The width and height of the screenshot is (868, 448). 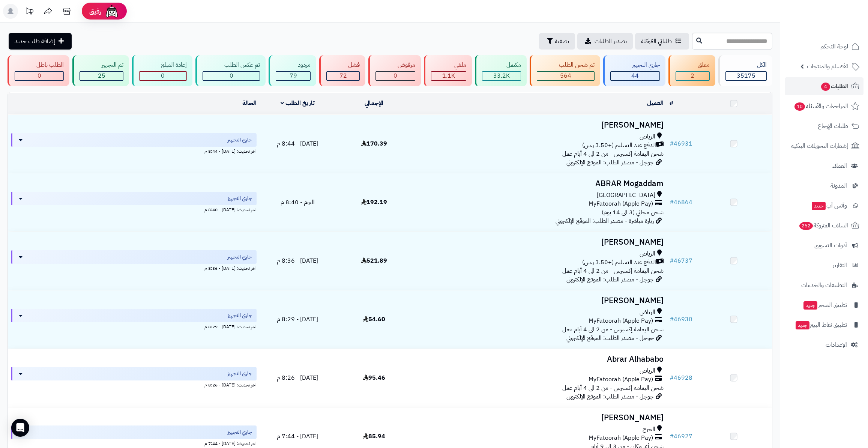 I want to click on a: المراجعات والأسئلة10, so click(x=824, y=106).